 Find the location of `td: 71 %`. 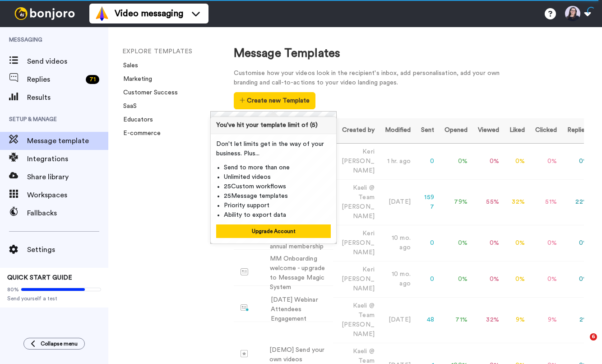

td: 71 % is located at coordinates (455, 319).